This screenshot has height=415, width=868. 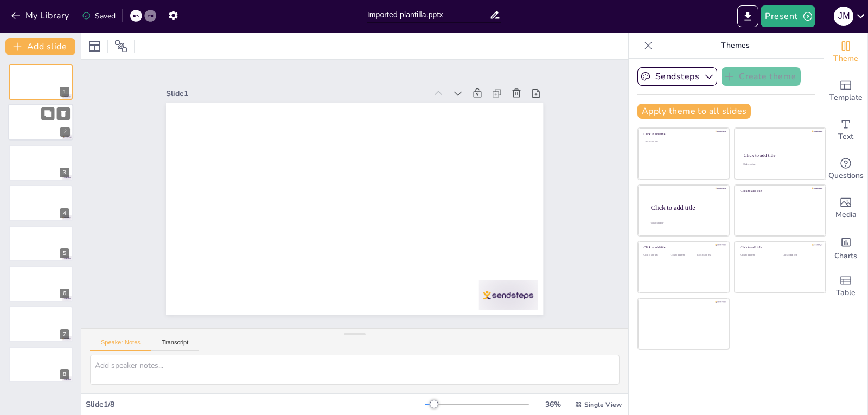 What do you see at coordinates (603, 405) in the screenshot?
I see `span: Single View` at bounding box center [603, 405].